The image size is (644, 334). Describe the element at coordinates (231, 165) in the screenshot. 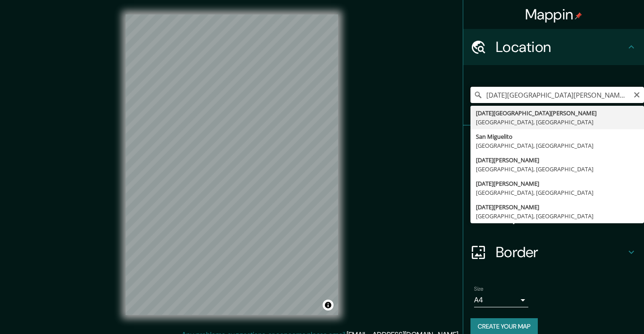

I see `canvas: Map` at that location.